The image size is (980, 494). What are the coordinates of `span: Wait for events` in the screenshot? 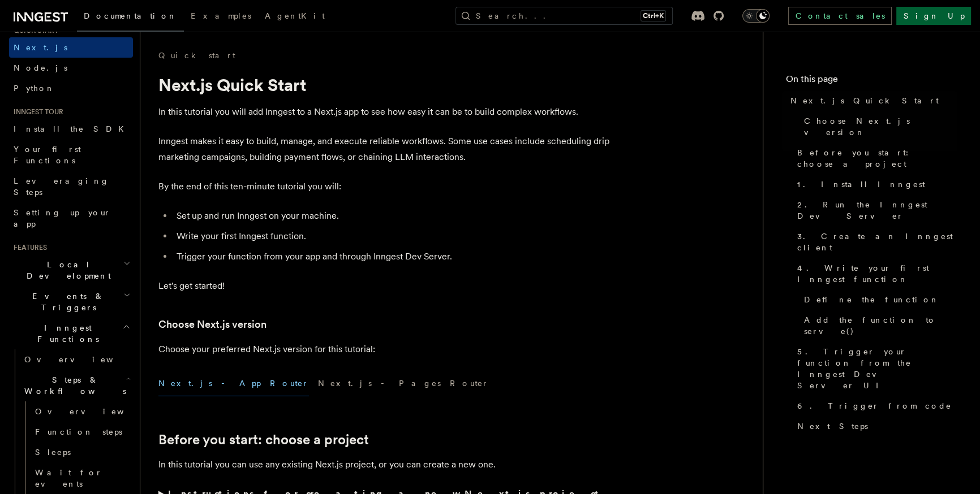 It's located at (68, 478).